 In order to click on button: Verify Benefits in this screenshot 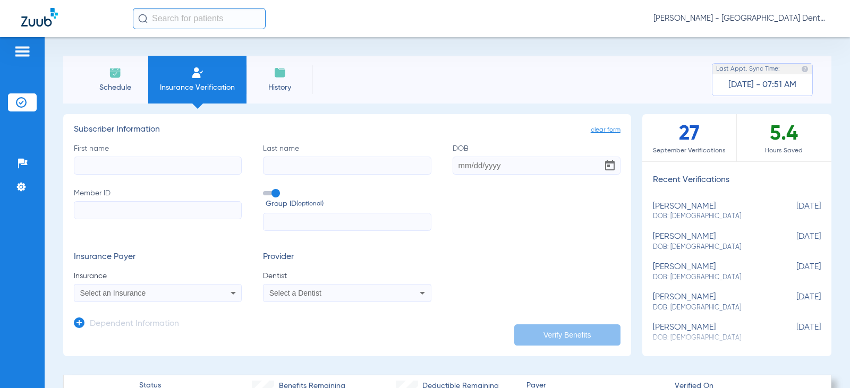, I will do `click(567, 335)`.